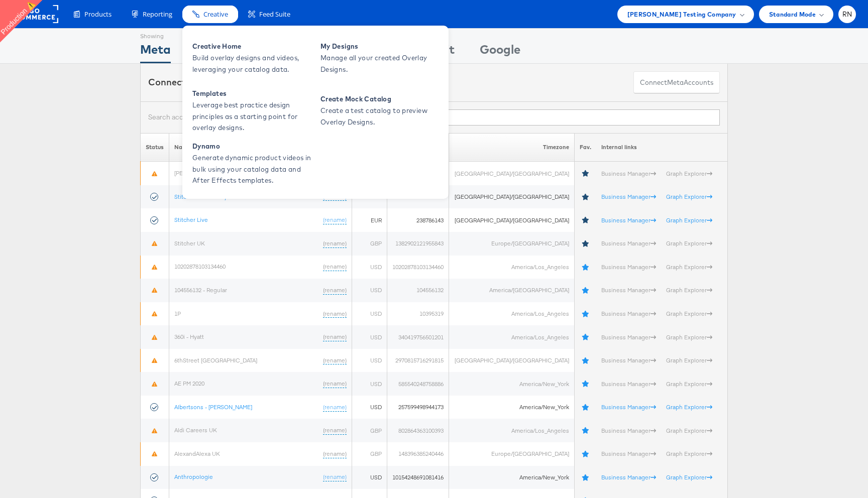  I want to click on a: Aldi Careers UK, so click(196, 430).